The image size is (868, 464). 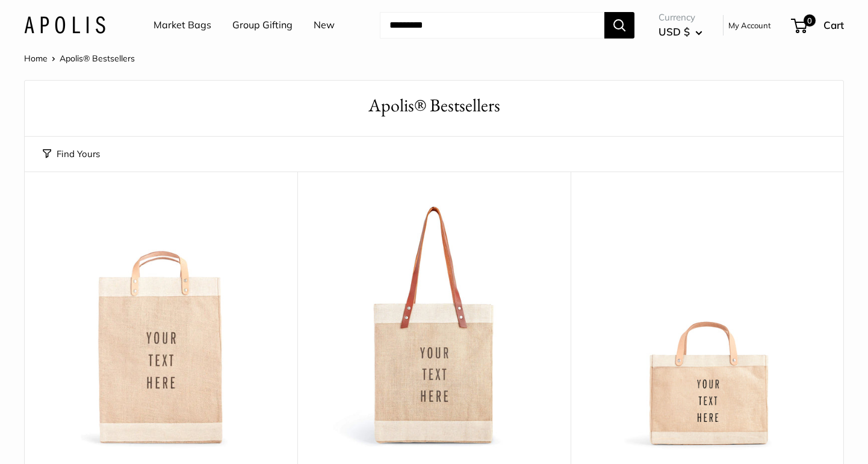 What do you see at coordinates (182, 25) in the screenshot?
I see `a: Market Bags` at bounding box center [182, 25].